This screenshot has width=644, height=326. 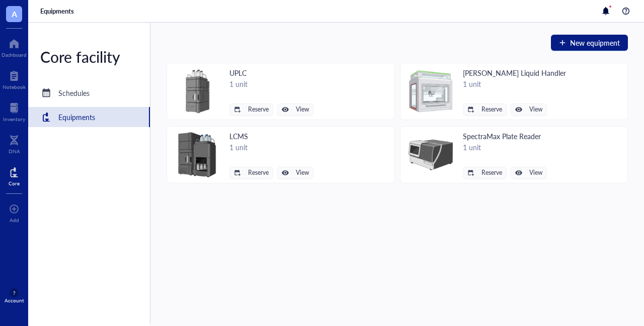 What do you see at coordinates (14, 111) in the screenshot?
I see `a: Inventory` at bounding box center [14, 111].